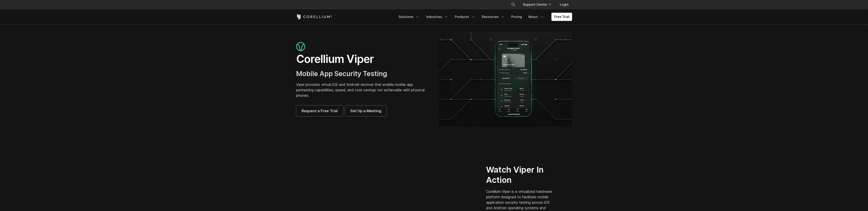  I want to click on a: Corellium Home, so click(314, 17).